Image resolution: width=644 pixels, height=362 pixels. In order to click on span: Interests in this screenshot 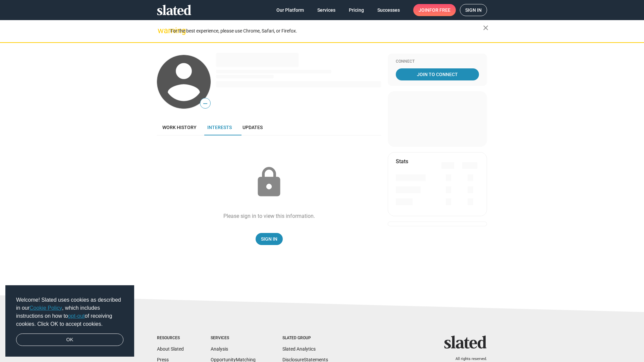, I will do `click(219, 127)`.